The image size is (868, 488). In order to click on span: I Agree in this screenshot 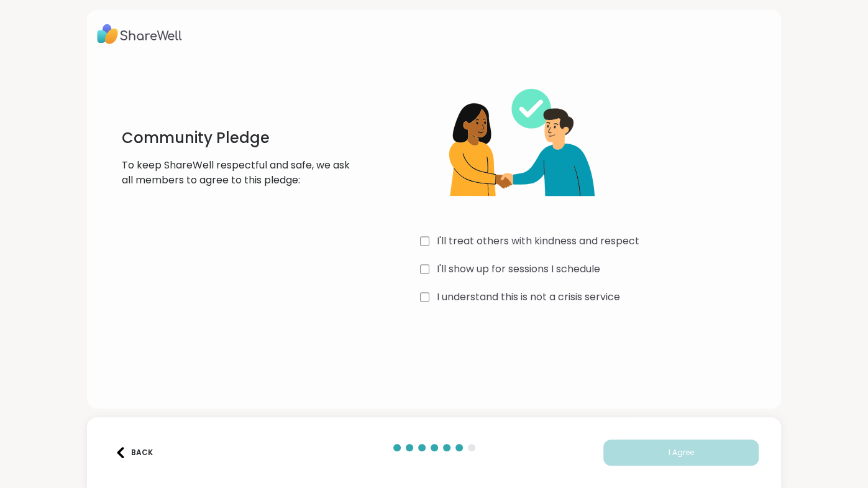, I will do `click(681, 452)`.